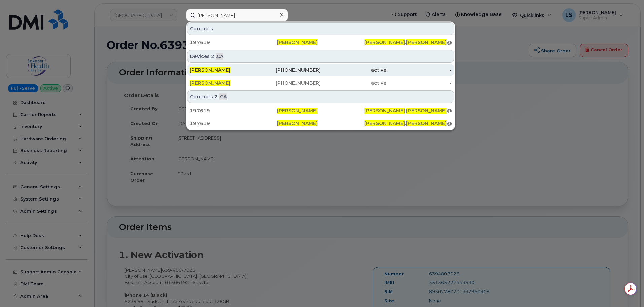  Describe the element at coordinates (320, 56) in the screenshot. I see `div: Devices` at that location.